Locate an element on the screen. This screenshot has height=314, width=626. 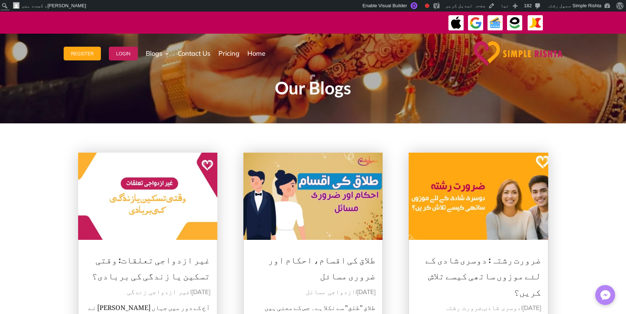
a: ضرورت رشتہ is located at coordinates (463, 308).